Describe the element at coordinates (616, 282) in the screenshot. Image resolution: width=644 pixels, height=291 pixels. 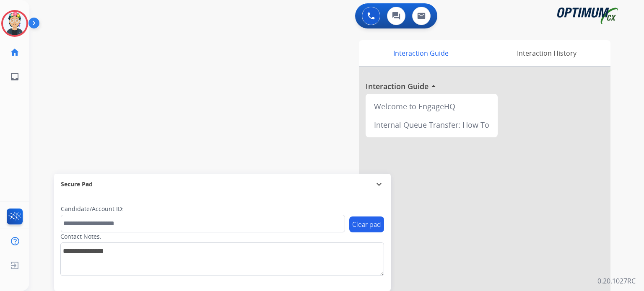
I see `p: 0.20.1027RC` at that location.